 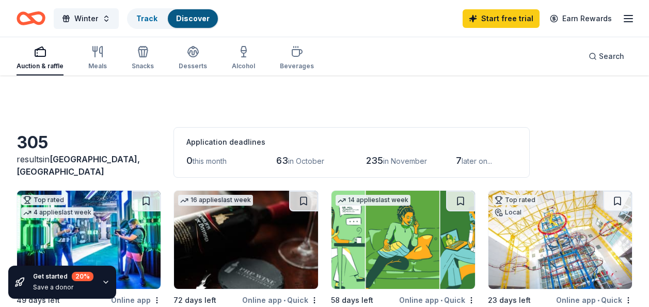 What do you see at coordinates (83, 276) in the screenshot?
I see `div: 20 %` at bounding box center [83, 276].